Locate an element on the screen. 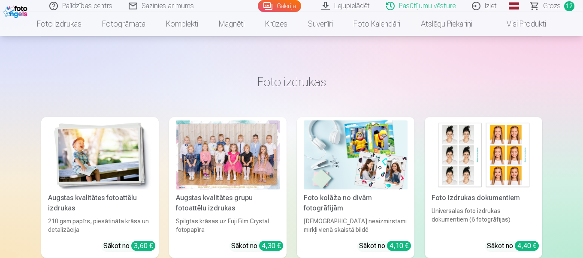  div: Augstas kvalitātes grupu fotoattēlu izdrukas is located at coordinates (228, 203).